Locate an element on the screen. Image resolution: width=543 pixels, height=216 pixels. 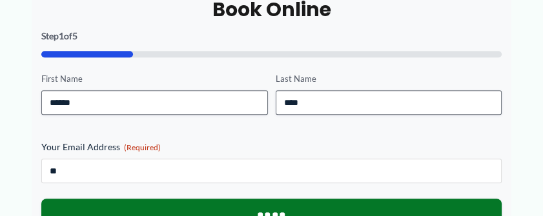
label: First Name is located at coordinates (154, 79).